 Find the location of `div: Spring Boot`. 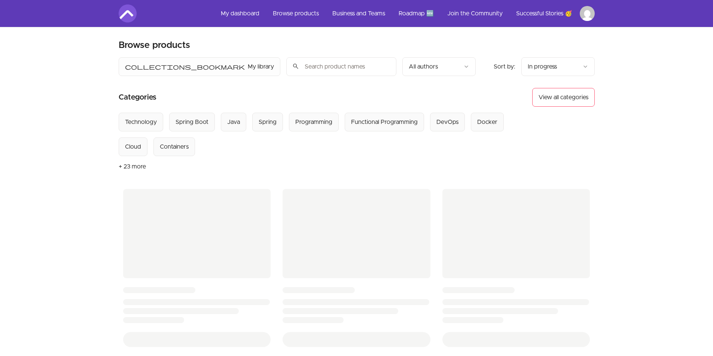

div: Spring Boot is located at coordinates (192, 122).